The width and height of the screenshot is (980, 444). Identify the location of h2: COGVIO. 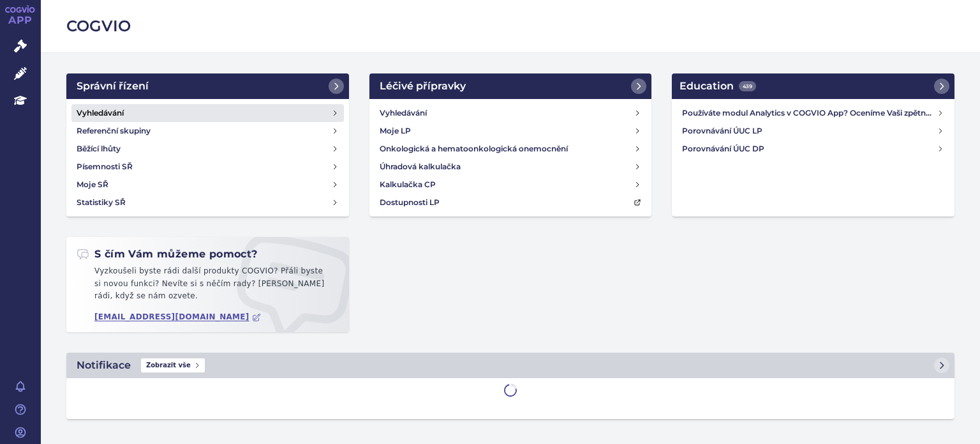
(510, 26).